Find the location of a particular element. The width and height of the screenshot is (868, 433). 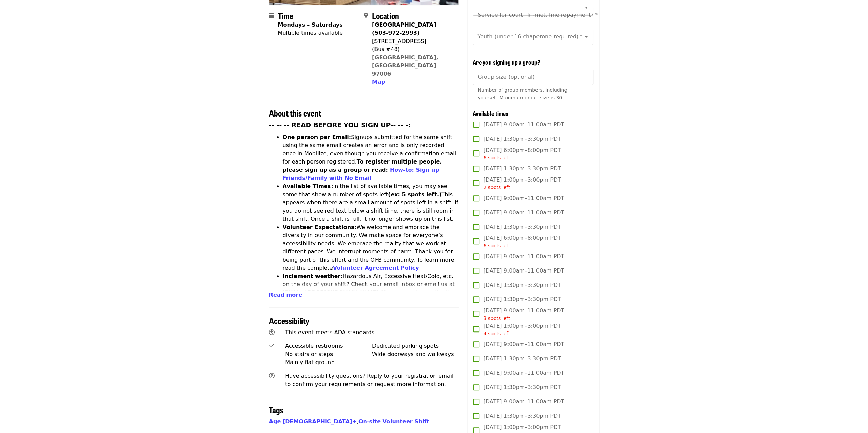

strong: Inclement weather: is located at coordinates (313, 276).